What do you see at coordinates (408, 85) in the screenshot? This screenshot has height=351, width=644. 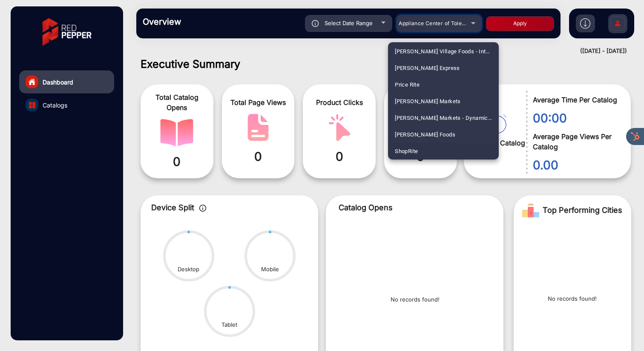 I see `span: Price Rite` at bounding box center [408, 85].